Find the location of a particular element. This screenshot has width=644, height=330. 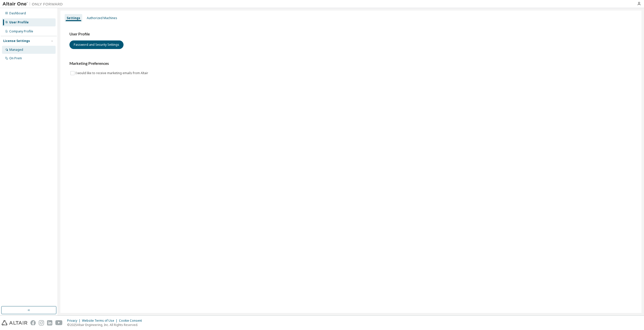

div: License Settings is located at coordinates (16, 41).